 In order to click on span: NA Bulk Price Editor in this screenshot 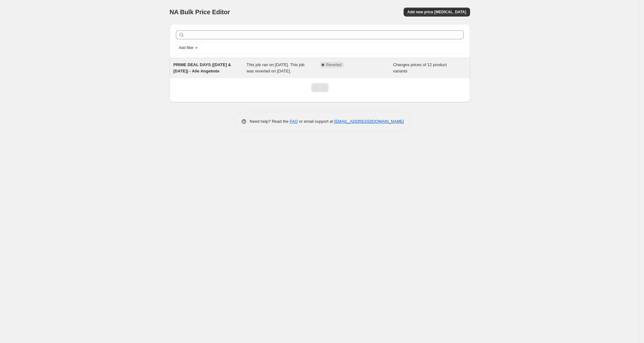, I will do `click(200, 12)`.